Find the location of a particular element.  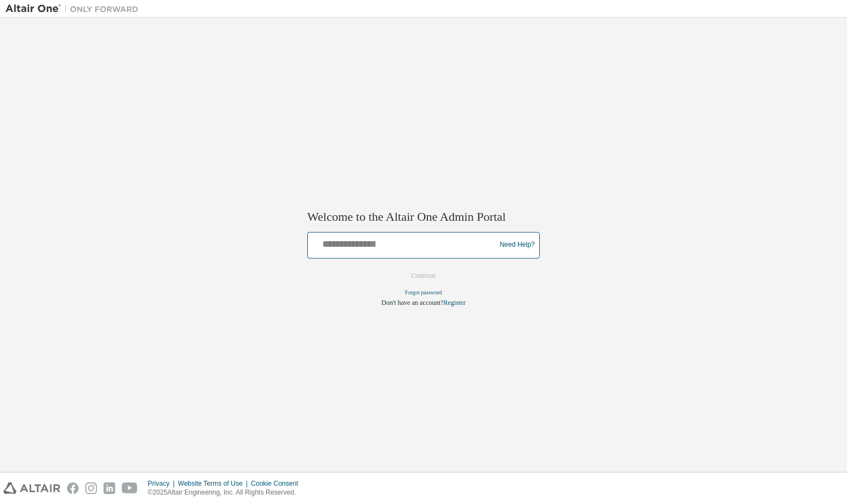

img: Altair One is located at coordinates (75, 9).